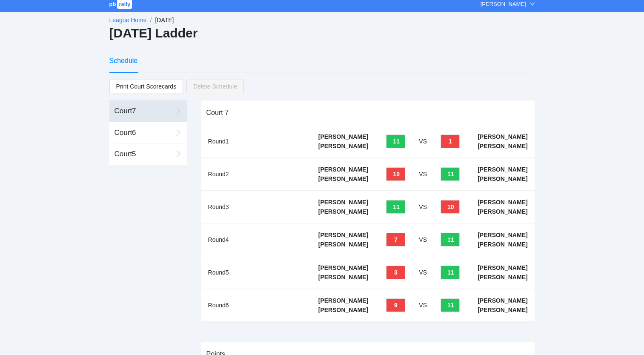 This screenshot has height=355, width=644. Describe the element at coordinates (143, 154) in the screenshot. I see `div: Court 5` at that location.